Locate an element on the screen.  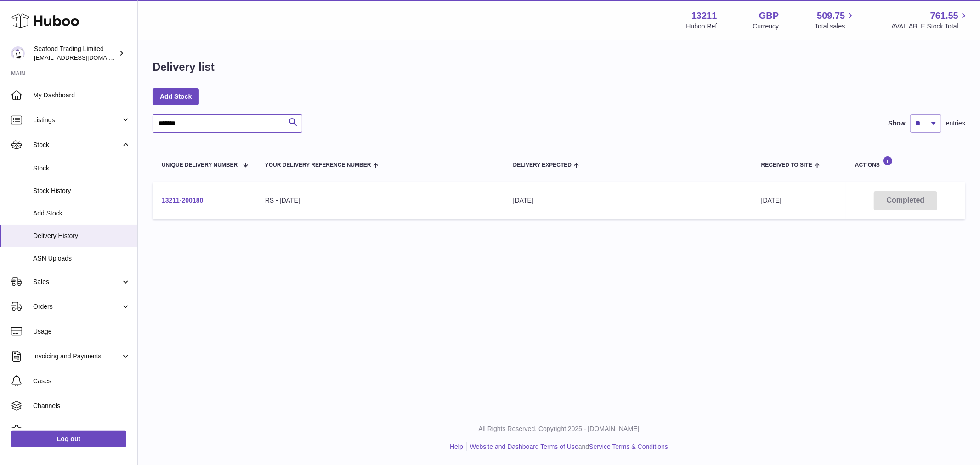
span: entries is located at coordinates (955, 123).